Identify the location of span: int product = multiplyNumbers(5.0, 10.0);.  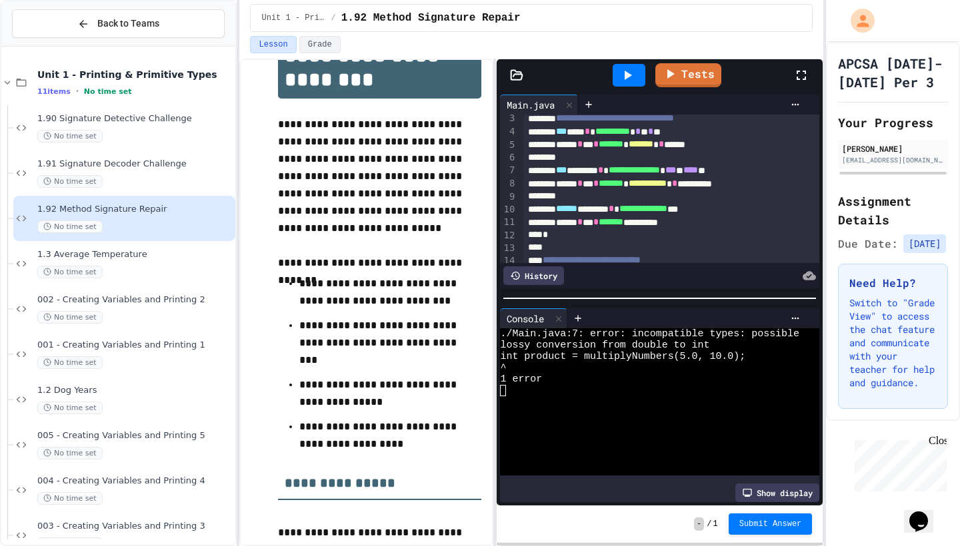
(622, 356).